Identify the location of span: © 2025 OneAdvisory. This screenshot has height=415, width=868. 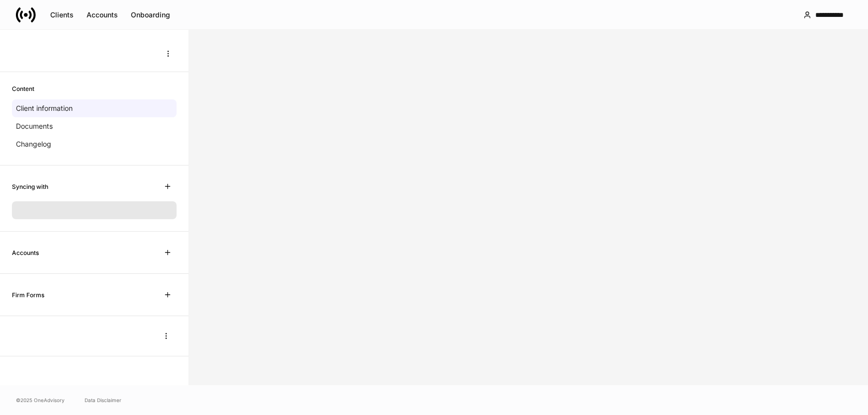
(40, 400).